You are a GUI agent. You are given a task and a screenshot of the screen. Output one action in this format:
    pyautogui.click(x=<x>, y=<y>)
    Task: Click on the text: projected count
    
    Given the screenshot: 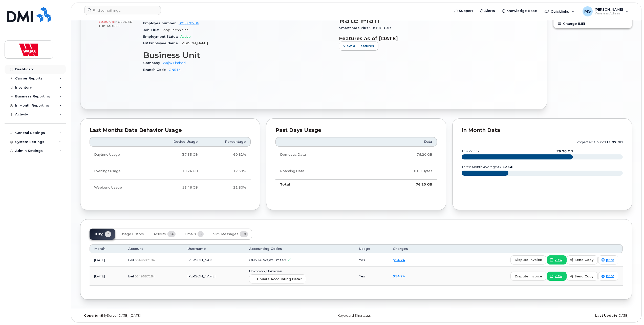 What is the action you would take?
    pyautogui.click(x=600, y=142)
    